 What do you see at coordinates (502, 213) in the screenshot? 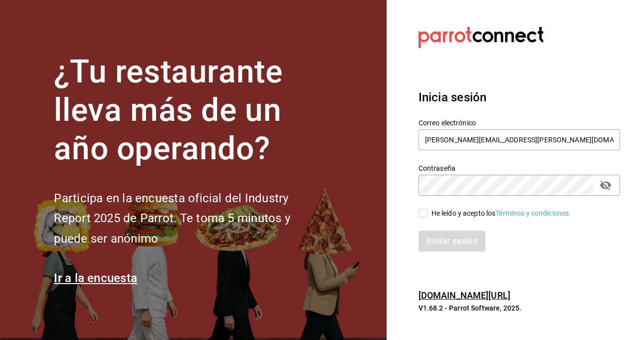
I see `div: He leído y acepto los` at bounding box center [502, 213].